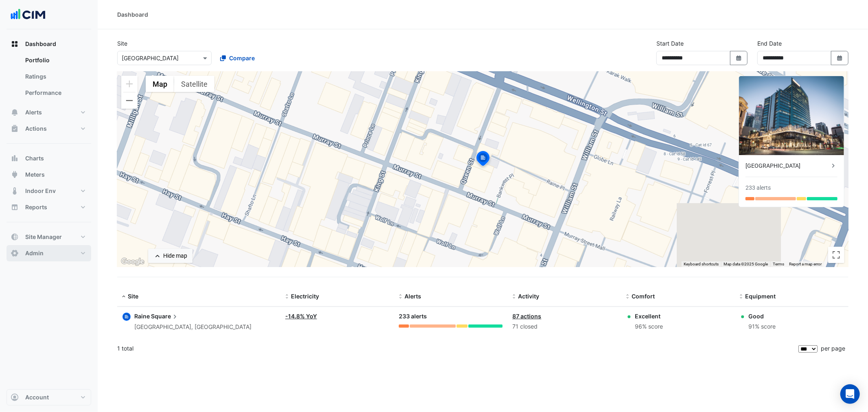 The height and width of the screenshot is (412, 868). What do you see at coordinates (670, 44) in the screenshot?
I see `label: Start Date` at bounding box center [670, 44].